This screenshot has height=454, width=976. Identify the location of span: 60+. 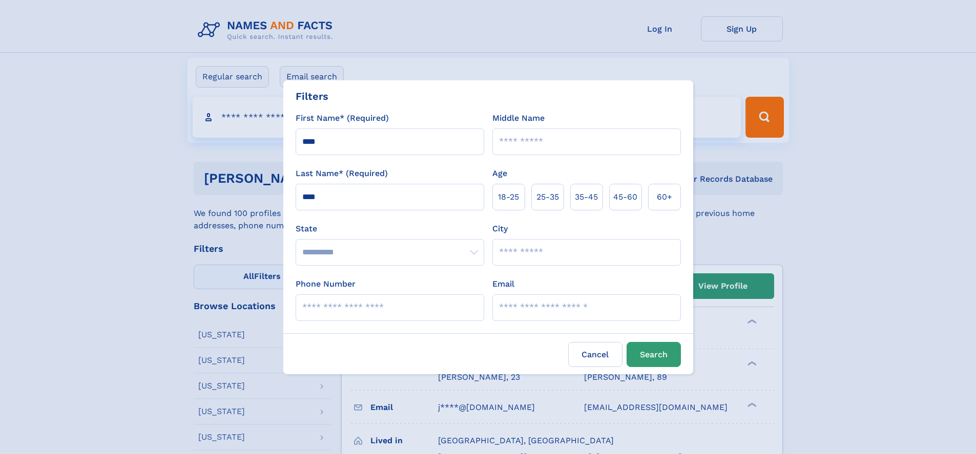
(664, 197).